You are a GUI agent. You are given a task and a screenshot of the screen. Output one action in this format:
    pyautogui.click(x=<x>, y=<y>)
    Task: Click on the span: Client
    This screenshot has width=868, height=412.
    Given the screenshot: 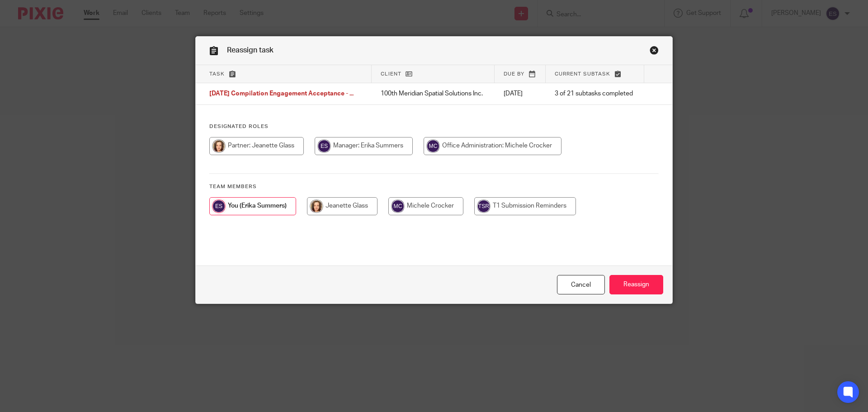 What is the action you would take?
    pyautogui.click(x=391, y=73)
    